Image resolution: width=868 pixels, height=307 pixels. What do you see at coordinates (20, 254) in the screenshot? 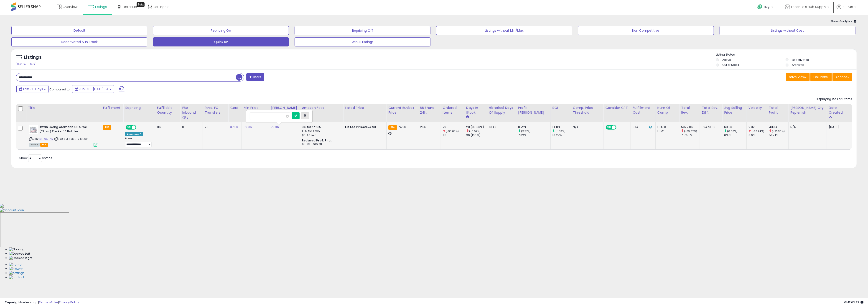
I see `img: Docked Left` at bounding box center [20, 254].